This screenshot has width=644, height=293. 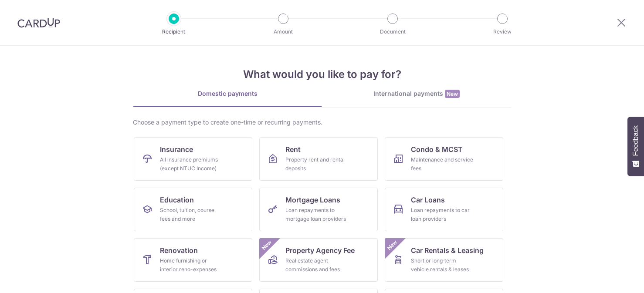 I want to click on p: Recipient, so click(x=174, y=32).